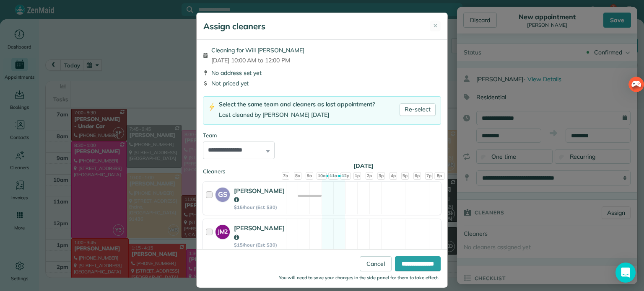 This screenshot has width=644, height=291. Describe the element at coordinates (626, 272) in the screenshot. I see `div: Open Intercom Messenger` at that location.